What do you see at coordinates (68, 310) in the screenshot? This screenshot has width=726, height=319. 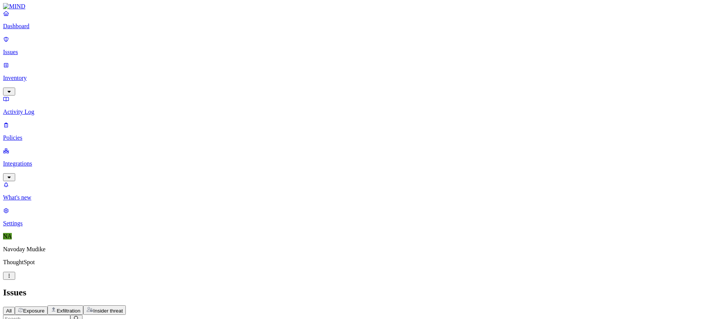 I see `span: Exfiltration` at bounding box center [68, 310].